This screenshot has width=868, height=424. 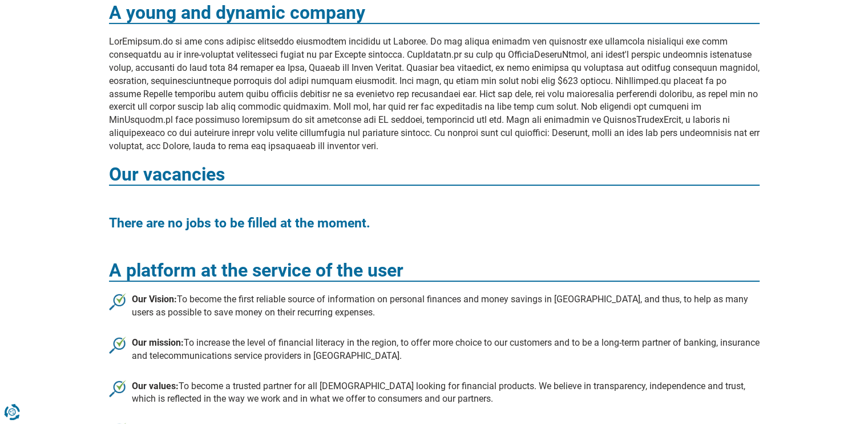 I want to click on h4: There are no jobs to be filled at the moment., so click(x=434, y=223).